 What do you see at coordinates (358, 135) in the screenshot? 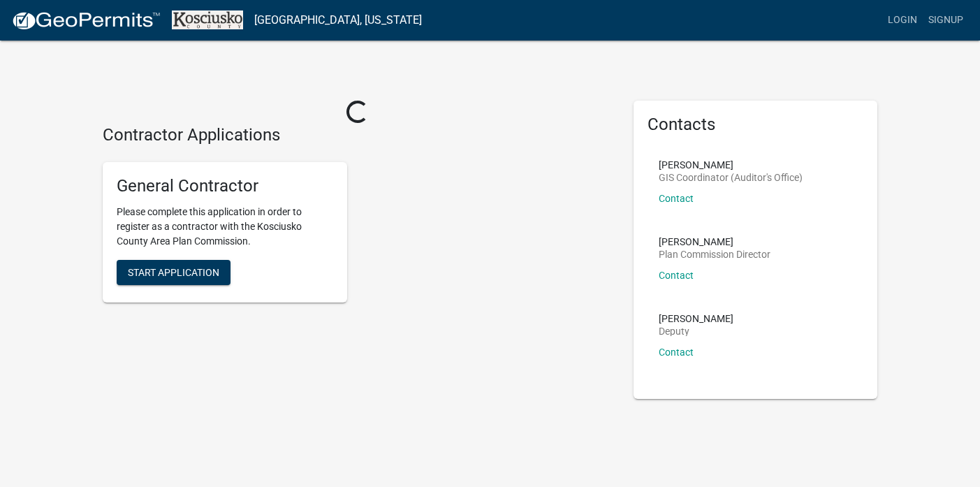
I see `h4: Contractor Applications` at bounding box center [358, 135].